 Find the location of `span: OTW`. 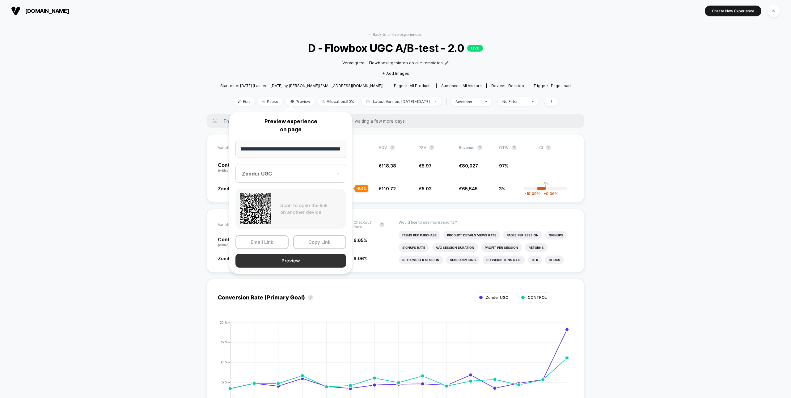

span: OTW is located at coordinates (516, 148).